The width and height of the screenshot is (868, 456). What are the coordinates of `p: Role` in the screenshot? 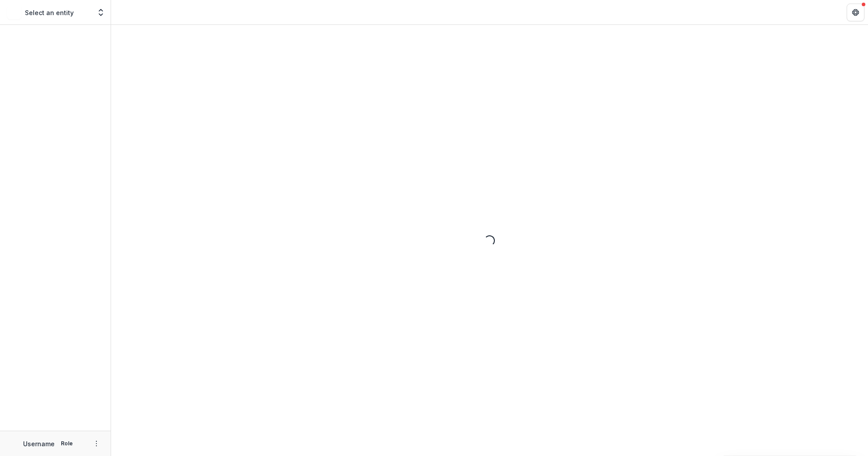 It's located at (67, 443).